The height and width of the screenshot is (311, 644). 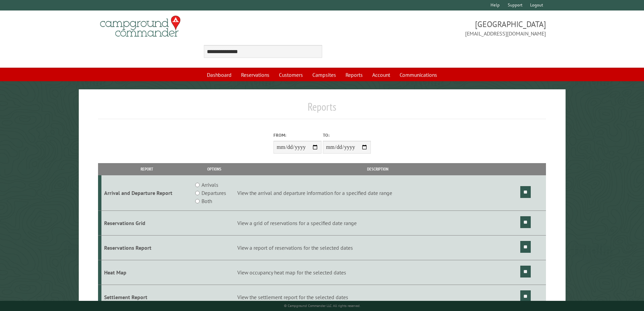 I want to click on td: Reservations Grid, so click(x=147, y=223).